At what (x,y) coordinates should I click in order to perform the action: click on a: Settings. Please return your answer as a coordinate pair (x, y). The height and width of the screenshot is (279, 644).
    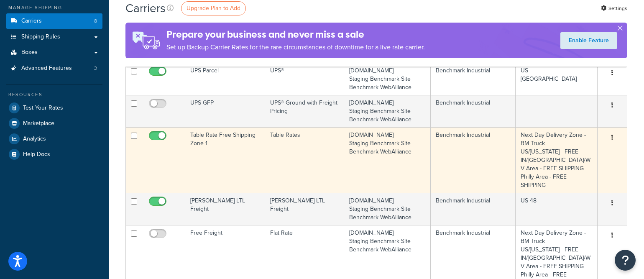
    Looking at the image, I should click on (614, 8).